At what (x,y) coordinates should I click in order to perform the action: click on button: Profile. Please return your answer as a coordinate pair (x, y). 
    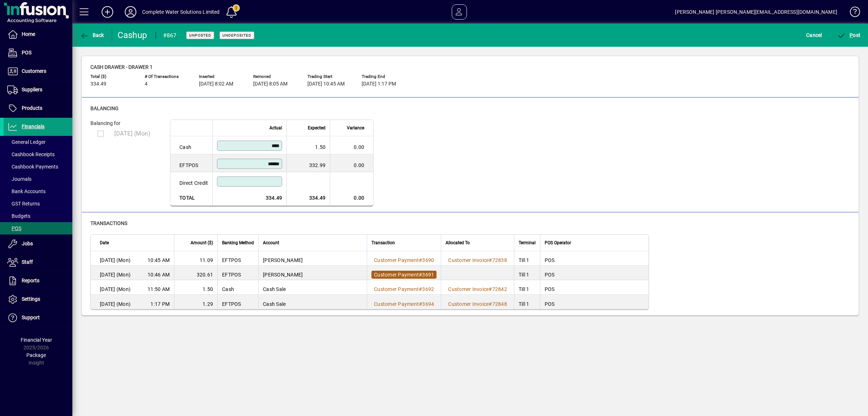
    Looking at the image, I should click on (130, 12).